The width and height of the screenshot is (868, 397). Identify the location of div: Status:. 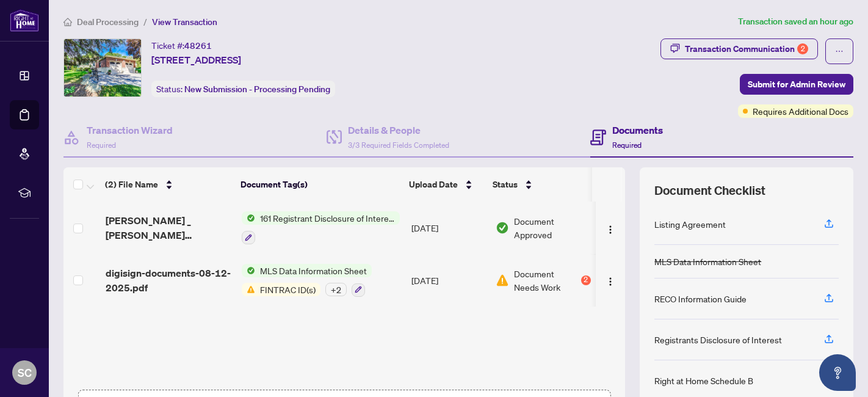
(243, 88).